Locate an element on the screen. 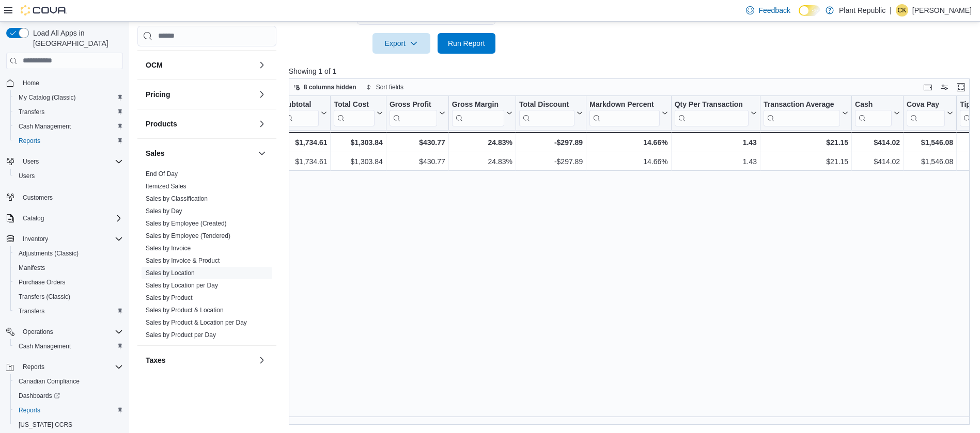 Image resolution: width=980 pixels, height=433 pixels. button: Pricing is located at coordinates (262, 94).